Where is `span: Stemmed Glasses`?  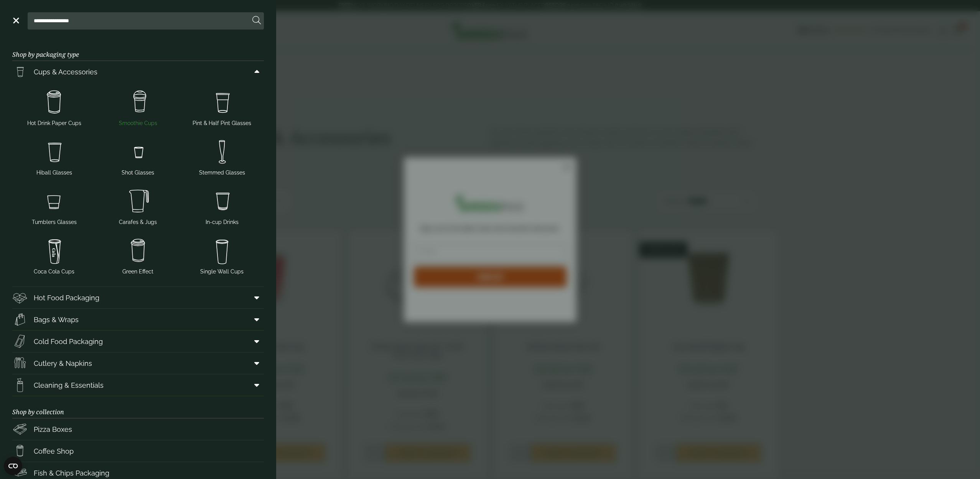
span: Stemmed Glasses is located at coordinates (222, 173).